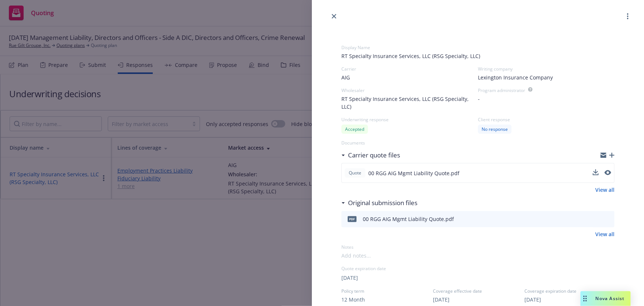  What do you see at coordinates (605, 298) in the screenshot?
I see `button: Nova Assist` at bounding box center [605, 298].